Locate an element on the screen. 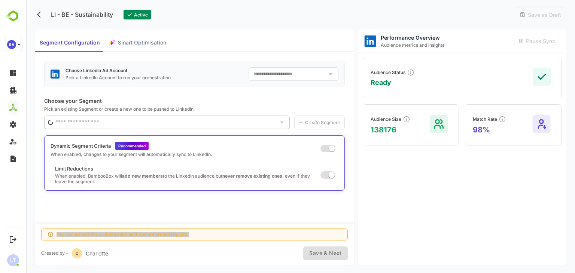 Image resolution: width=575 pixels, height=273 pixels. span: Segment Configuration is located at coordinates (43, 43).